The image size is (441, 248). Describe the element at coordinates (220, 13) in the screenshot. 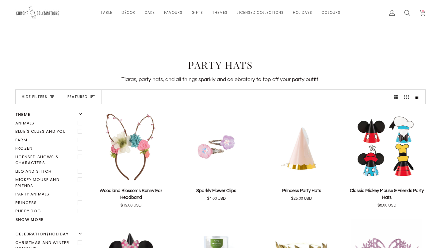

I see `span: Themes` at that location.